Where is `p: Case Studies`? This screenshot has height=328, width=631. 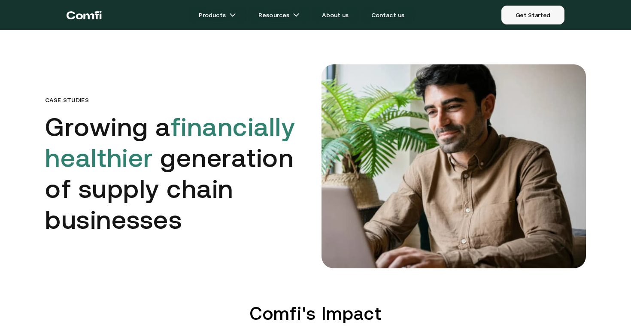
p: Case Studies is located at coordinates (177, 100).